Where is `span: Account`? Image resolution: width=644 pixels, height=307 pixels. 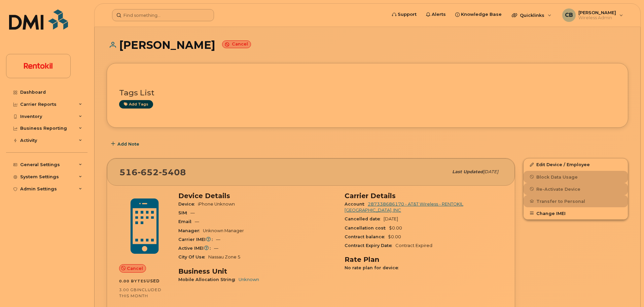
span: Account is located at coordinates (356, 204).